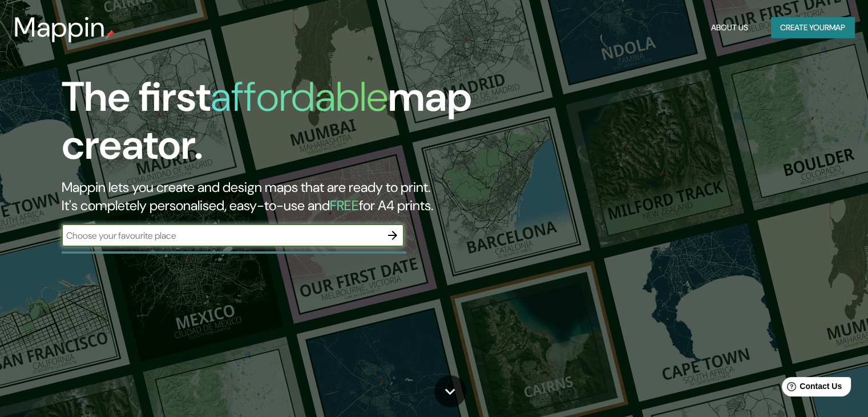 The height and width of the screenshot is (417, 868). Describe the element at coordinates (299, 97) in the screenshot. I see `h1: affordable` at that location.